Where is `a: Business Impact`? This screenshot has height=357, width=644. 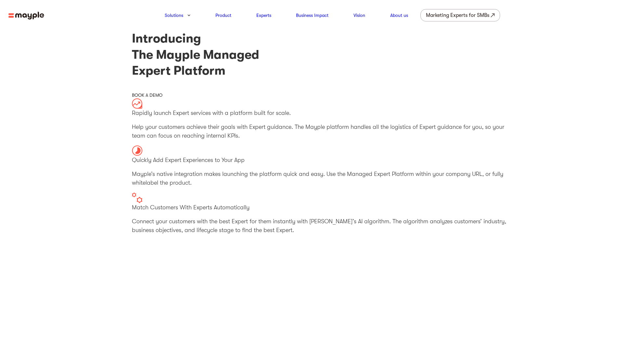 a: Business Impact is located at coordinates (312, 15).